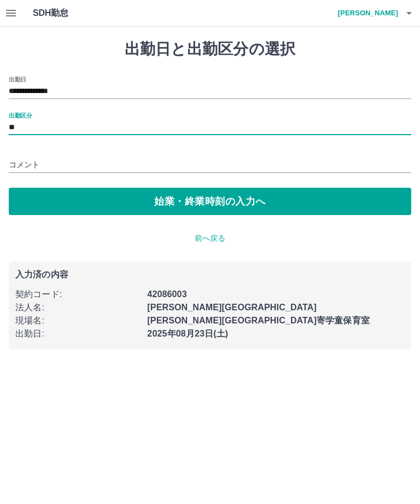 The width and height of the screenshot is (420, 504). Describe the element at coordinates (188, 333) in the screenshot. I see `b: 2025年08月23日(土)` at that location.